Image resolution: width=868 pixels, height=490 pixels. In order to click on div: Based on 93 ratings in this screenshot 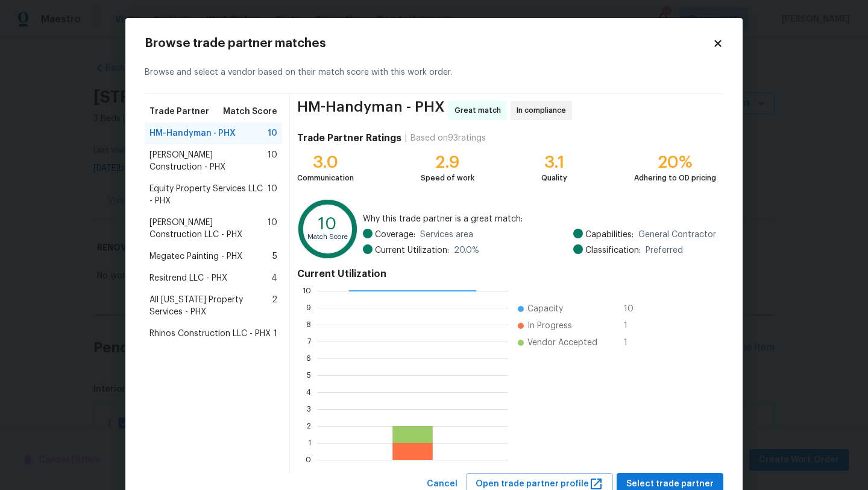, I will do `click(448, 138)`.